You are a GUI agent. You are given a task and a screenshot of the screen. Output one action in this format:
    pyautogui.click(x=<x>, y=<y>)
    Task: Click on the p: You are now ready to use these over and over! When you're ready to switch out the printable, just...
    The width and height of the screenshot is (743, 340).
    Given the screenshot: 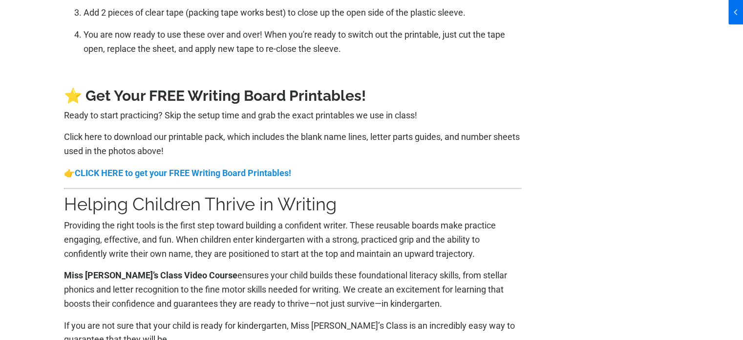 What is the action you would take?
    pyautogui.click(x=303, y=42)
    